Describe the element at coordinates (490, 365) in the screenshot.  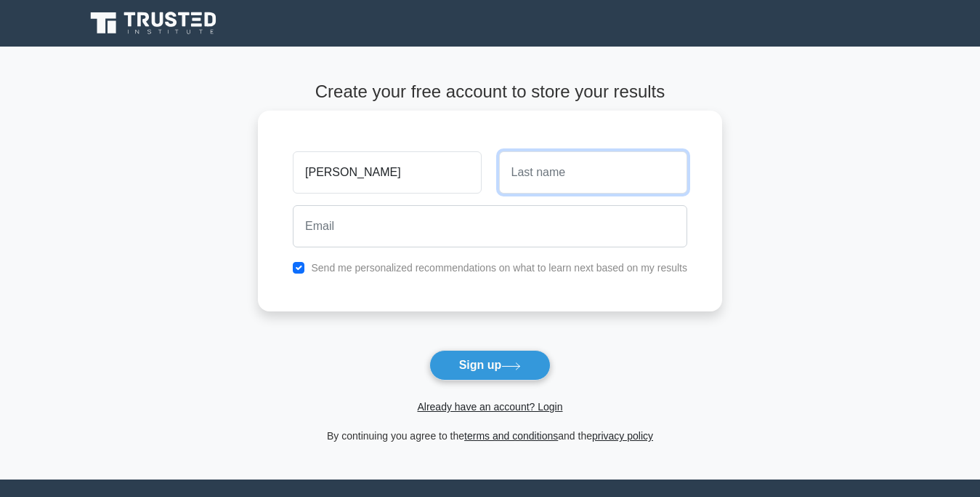
I see `button: Sign up` at that location.